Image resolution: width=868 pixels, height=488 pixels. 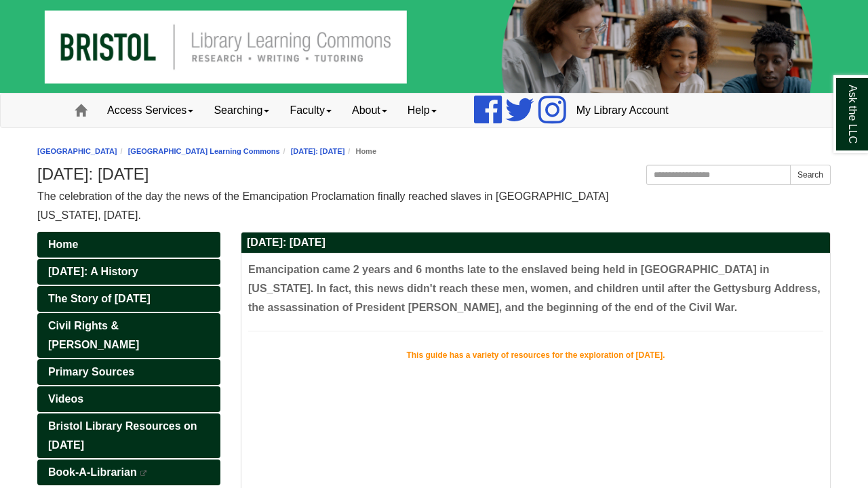 I want to click on a: Access Services, so click(x=150, y=110).